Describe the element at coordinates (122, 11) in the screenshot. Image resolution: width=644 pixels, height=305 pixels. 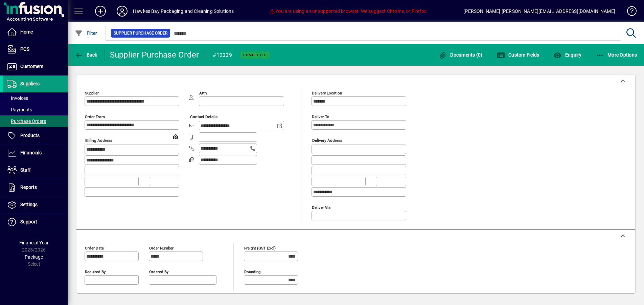
I see `button: Profile` at that location.